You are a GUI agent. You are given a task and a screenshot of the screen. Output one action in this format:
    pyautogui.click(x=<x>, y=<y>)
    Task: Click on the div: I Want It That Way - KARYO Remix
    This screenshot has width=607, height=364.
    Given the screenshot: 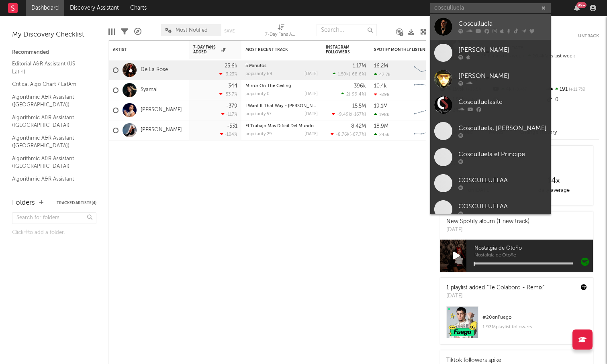 What is the action you would take?
    pyautogui.click(x=281, y=106)
    